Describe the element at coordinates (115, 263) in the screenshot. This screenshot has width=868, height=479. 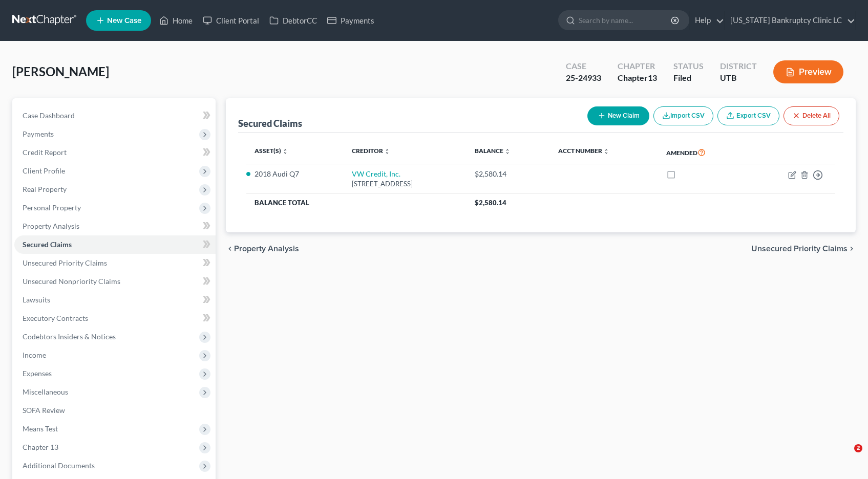
I see `a: Unsecured Priority Claims` at that location.